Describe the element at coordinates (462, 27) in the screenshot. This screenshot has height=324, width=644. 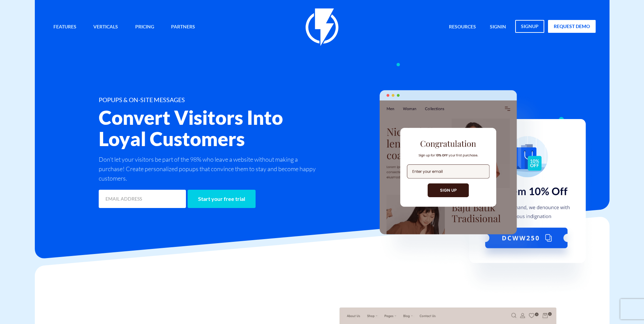
I see `a: Resources` at that location.